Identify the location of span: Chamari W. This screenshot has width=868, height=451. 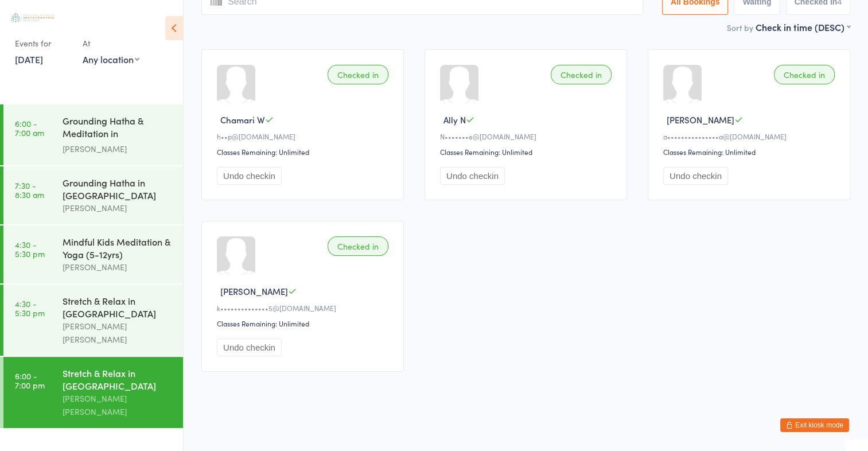
(243, 119).